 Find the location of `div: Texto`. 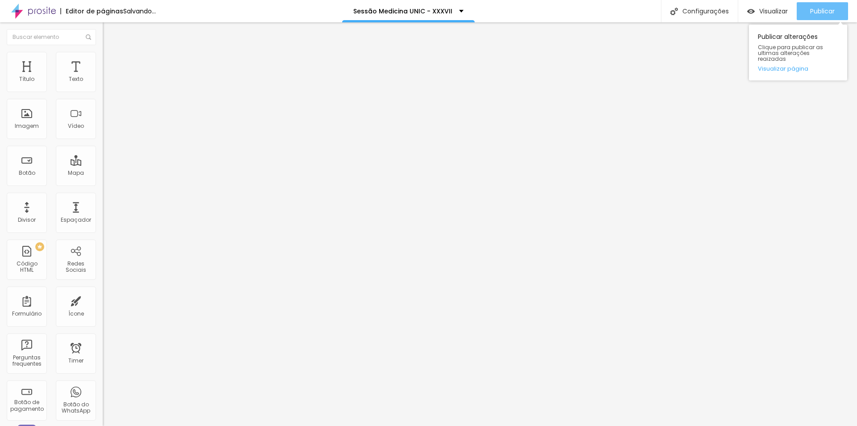

div: Texto is located at coordinates (76, 79).